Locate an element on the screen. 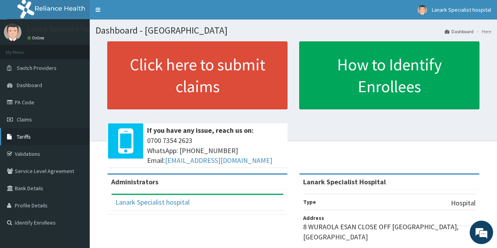 The width and height of the screenshot is (497, 248). img: d_794563401_company_1708531726252_794563401 is located at coordinates (23, 49).